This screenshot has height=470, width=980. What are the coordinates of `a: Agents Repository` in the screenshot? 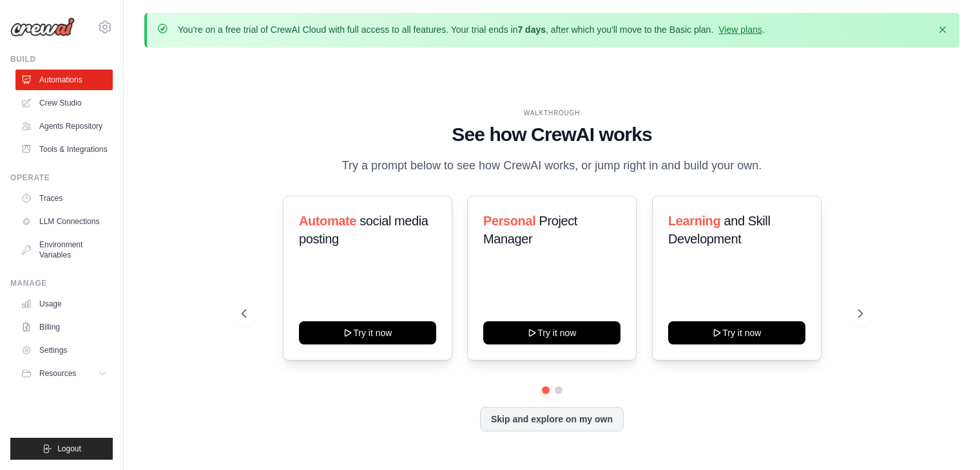 It's located at (64, 126).